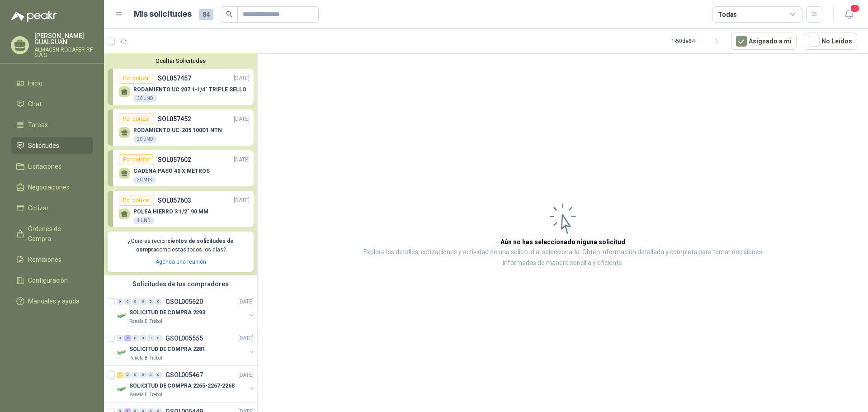 The height and width of the screenshot is (412, 868). Describe the element at coordinates (167, 349) in the screenshot. I see `p: SOLICITUD DE COMPRA 2281` at that location.